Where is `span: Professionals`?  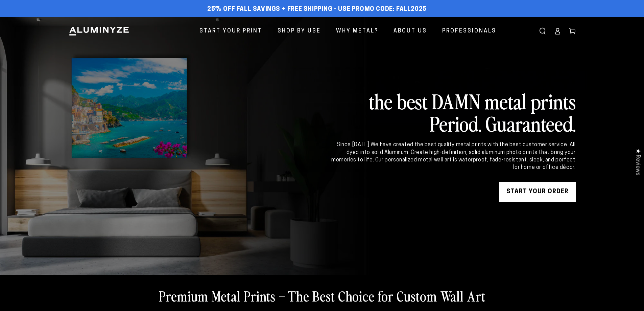 span: Professionals is located at coordinates (469, 31).